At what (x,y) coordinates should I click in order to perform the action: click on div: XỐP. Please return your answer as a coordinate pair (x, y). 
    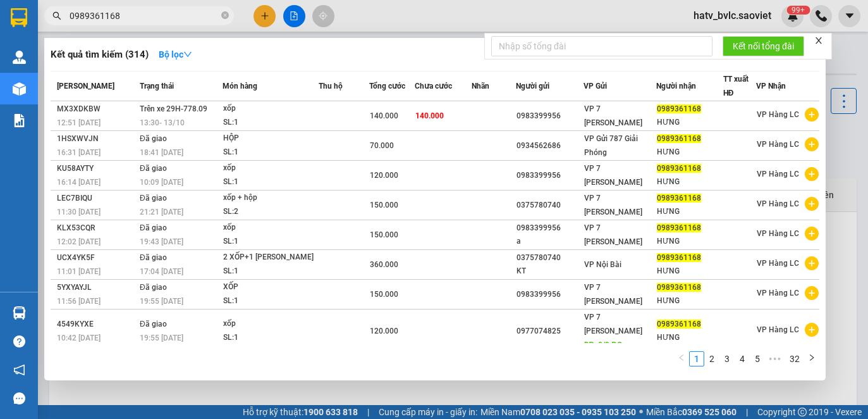
    Looking at the image, I should click on (270, 288).